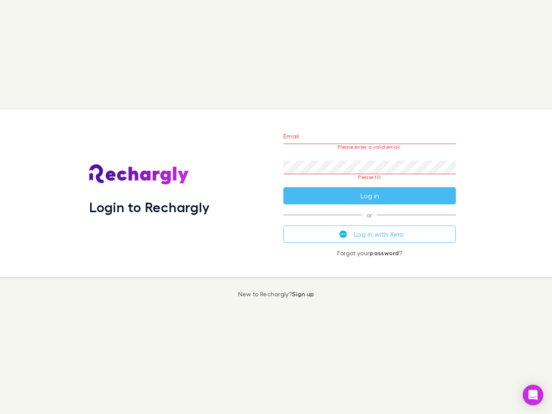  I want to click on a: password, so click(384, 253).